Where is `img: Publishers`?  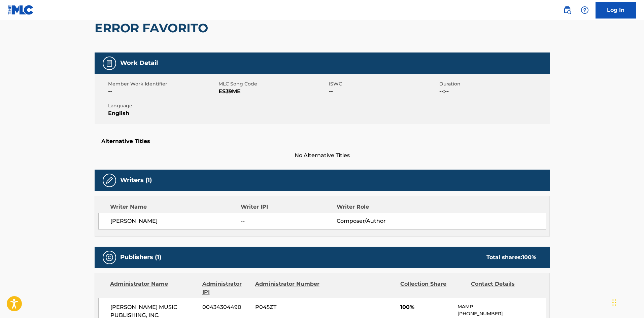
img: Publishers is located at coordinates (109, 257).